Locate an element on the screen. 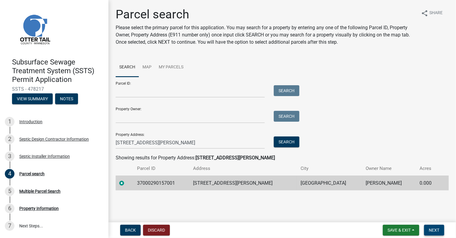 The height and width of the screenshot is (238, 456). button: Next is located at coordinates (434, 230).